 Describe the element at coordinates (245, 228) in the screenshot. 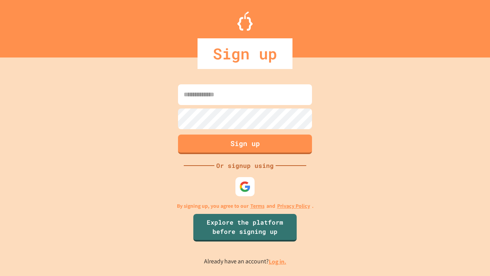

I see `a: Explore the platform before signing up` at that location.